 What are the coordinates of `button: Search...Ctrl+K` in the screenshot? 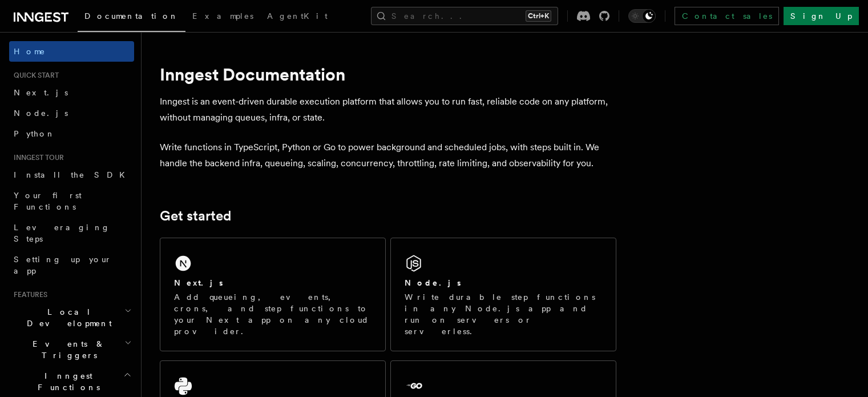 It's located at (464, 16).